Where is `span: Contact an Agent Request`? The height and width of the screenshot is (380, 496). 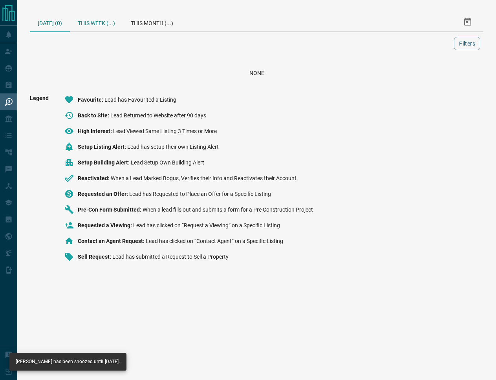
span: Contact an Agent Request is located at coordinates (112, 241).